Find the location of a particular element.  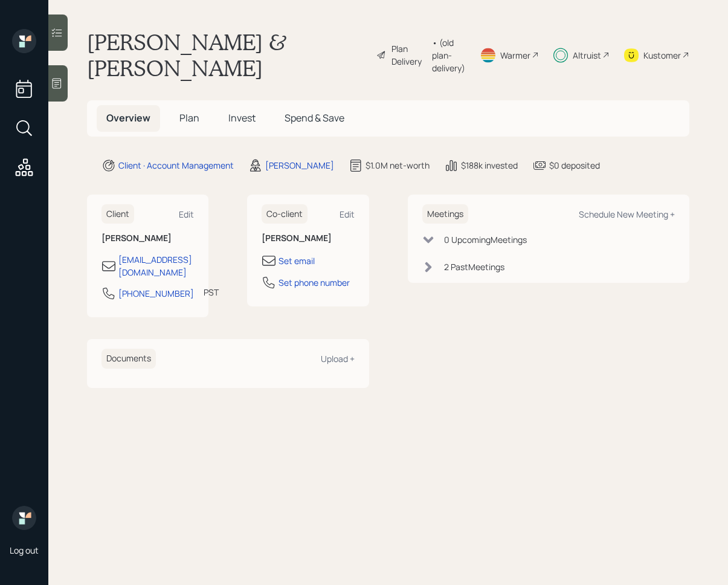

h6: Co-client is located at coordinates (285, 213).